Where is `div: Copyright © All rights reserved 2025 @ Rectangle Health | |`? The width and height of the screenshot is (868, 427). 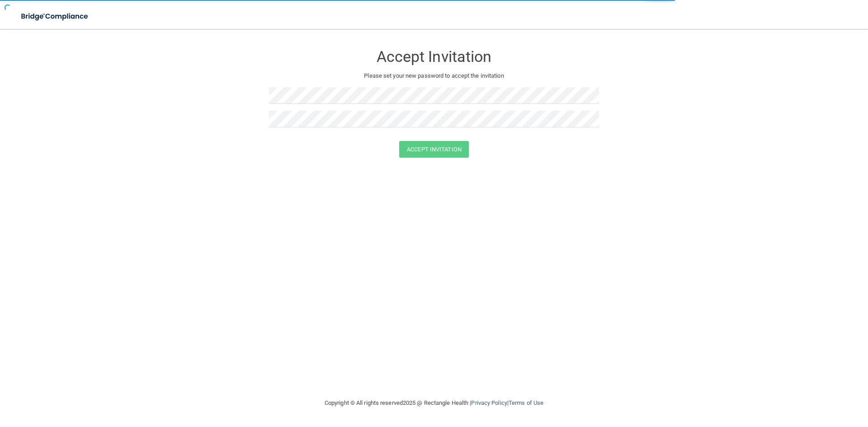
div: Copyright © All rights reserved 2025 @ Rectangle Health | | is located at coordinates (434, 403).